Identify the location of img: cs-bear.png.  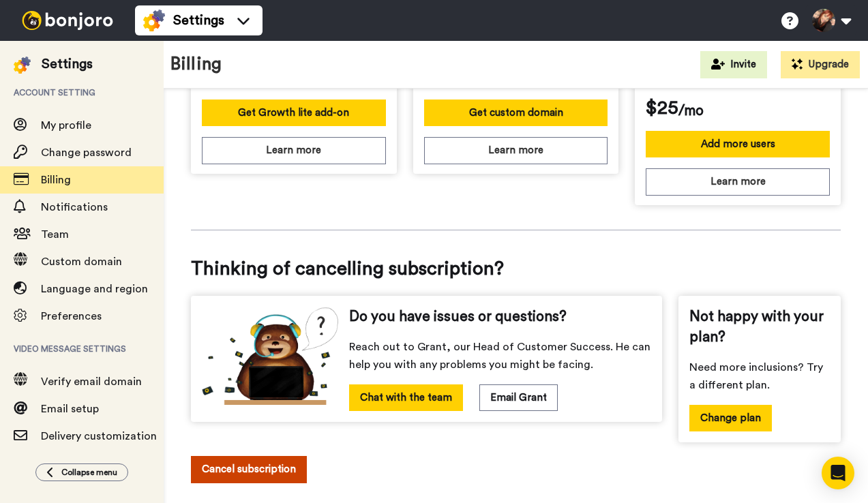
(270, 356).